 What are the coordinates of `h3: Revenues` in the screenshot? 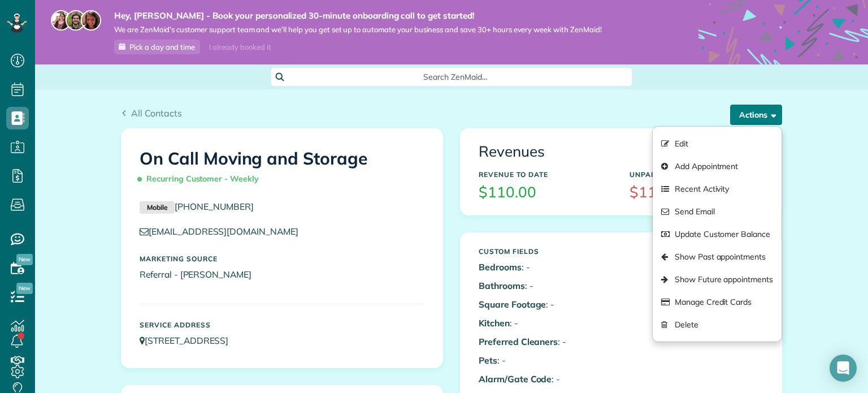 It's located at (621, 151).